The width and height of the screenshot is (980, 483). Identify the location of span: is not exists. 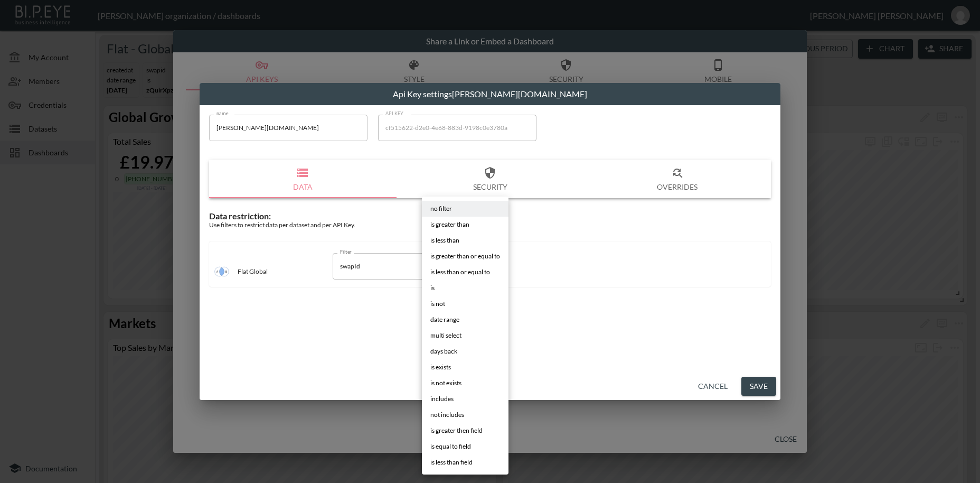
(446, 383).